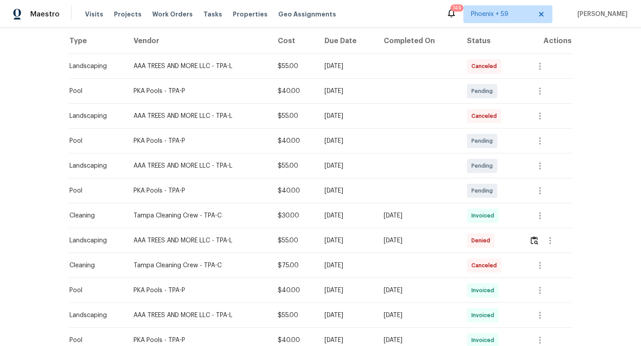 This screenshot has height=346, width=641. Describe the element at coordinates (172, 14) in the screenshot. I see `span: Work Orders` at that location.